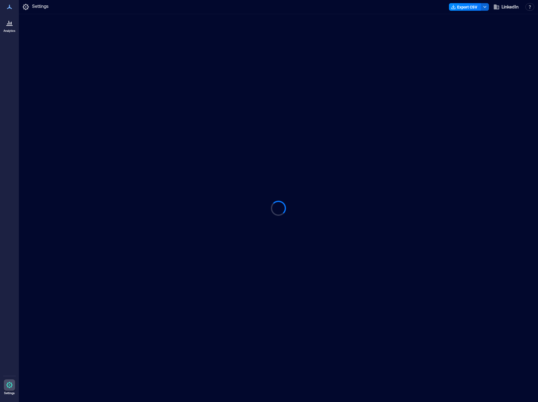 Image resolution: width=538 pixels, height=402 pixels. I want to click on a: Analytics, so click(9, 25).